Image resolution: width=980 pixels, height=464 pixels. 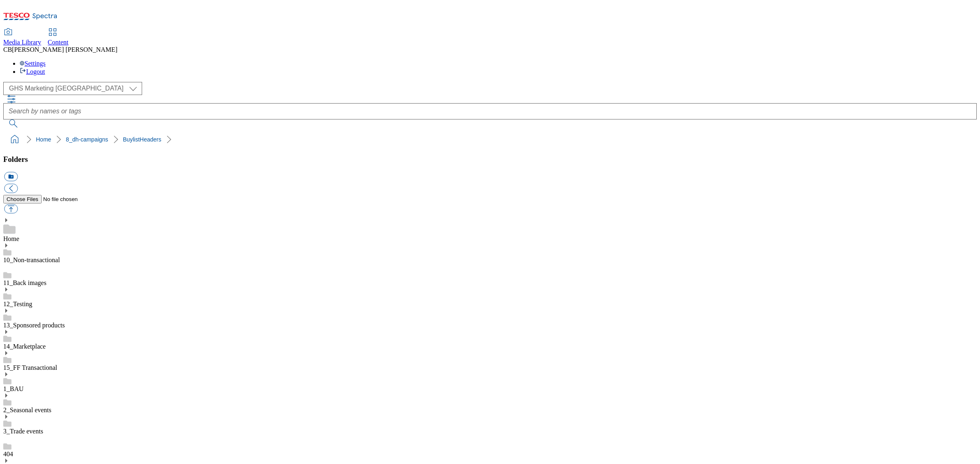 What do you see at coordinates (87, 139) in the screenshot?
I see `a: 8_dh-campaigns` at bounding box center [87, 139].